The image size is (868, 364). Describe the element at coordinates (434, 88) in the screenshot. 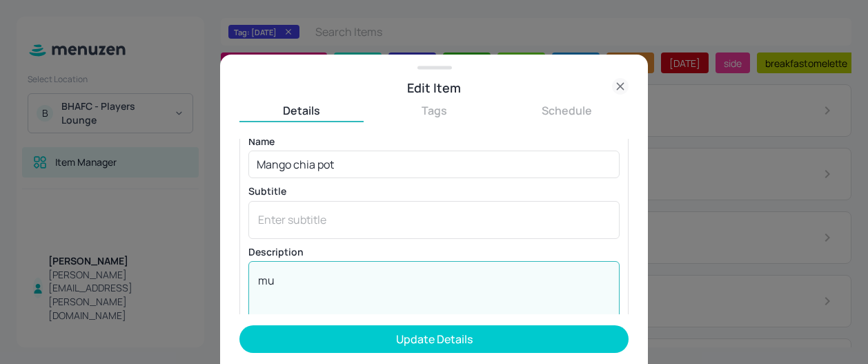

I see `div: Edit Item` at that location.